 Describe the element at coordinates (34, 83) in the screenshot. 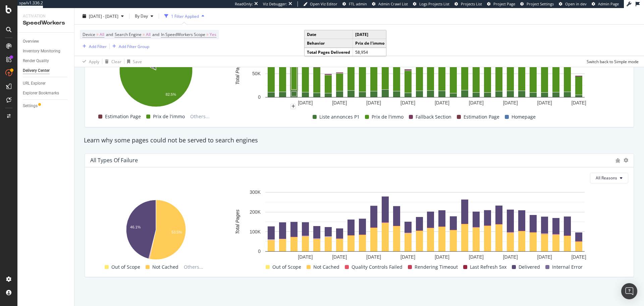

I see `div: URL Explorer` at that location.